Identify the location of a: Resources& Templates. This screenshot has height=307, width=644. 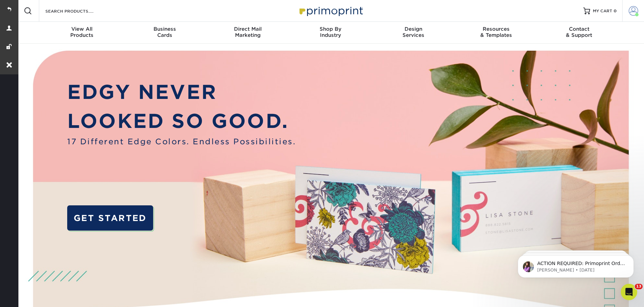
(496, 33).